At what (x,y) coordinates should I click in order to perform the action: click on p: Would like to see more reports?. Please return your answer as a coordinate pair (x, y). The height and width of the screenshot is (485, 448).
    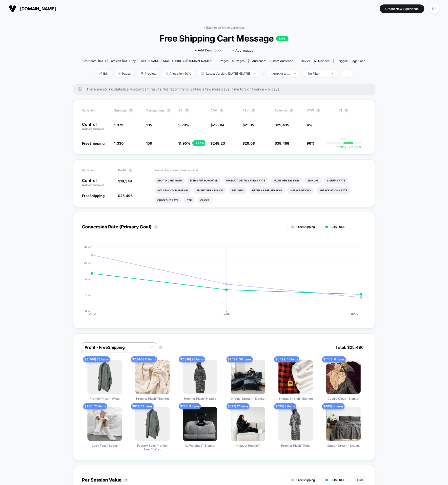
    Looking at the image, I should click on (260, 170).